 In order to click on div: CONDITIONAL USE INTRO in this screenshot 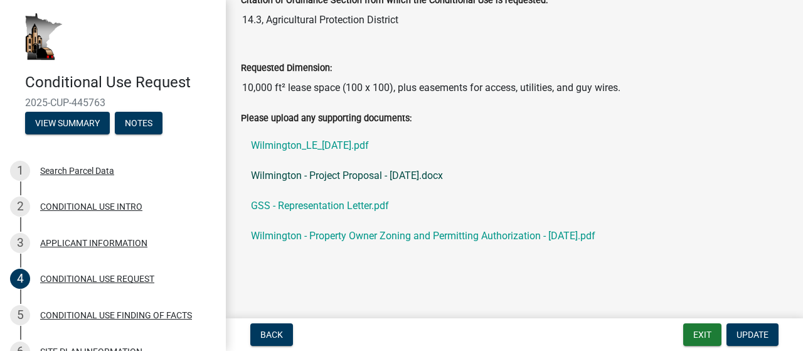, I will do `click(91, 206)`.